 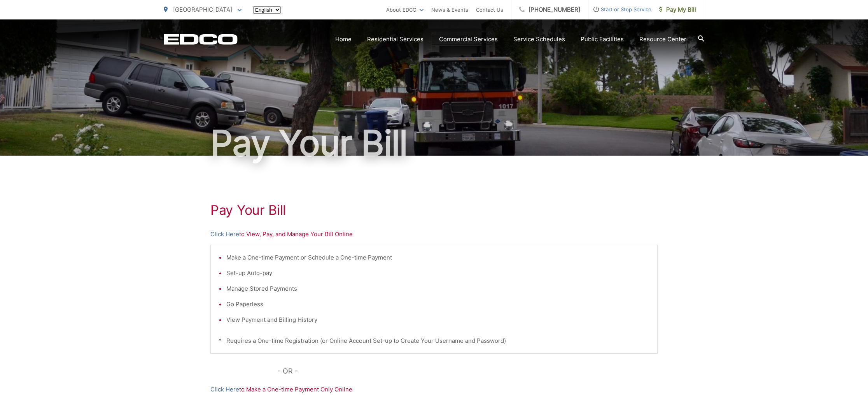 I want to click on a: Commercial Services, so click(x=468, y=39).